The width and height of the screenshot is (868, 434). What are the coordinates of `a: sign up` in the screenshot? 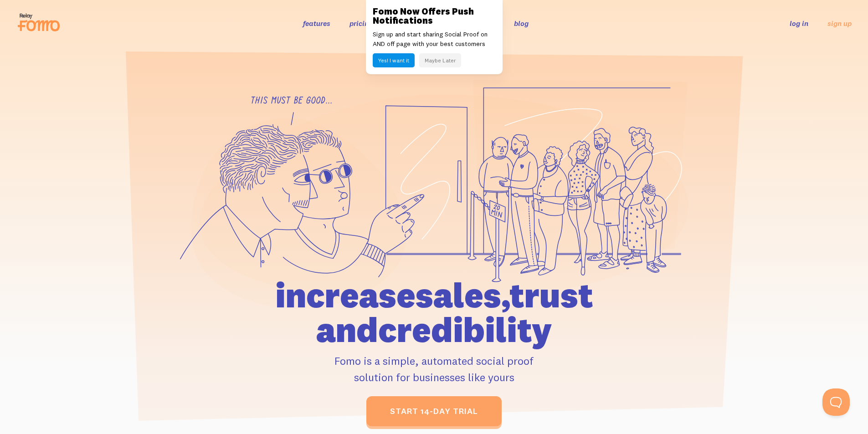 It's located at (838, 23).